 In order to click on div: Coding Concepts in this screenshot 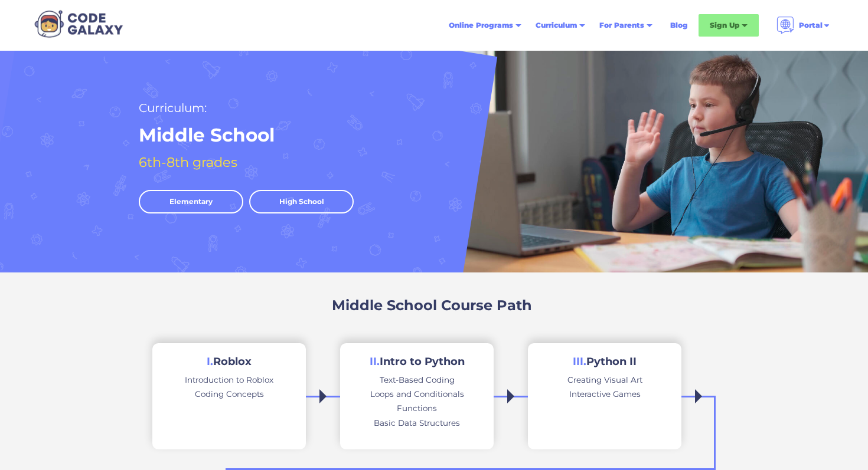, I will do `click(229, 394)`.